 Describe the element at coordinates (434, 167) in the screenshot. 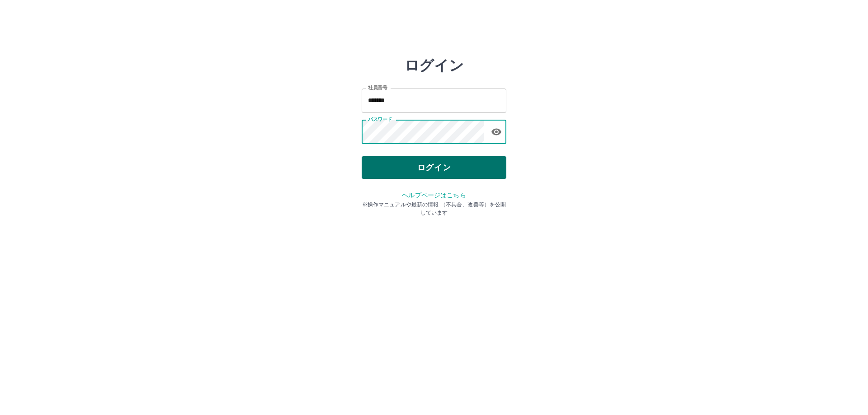

I see `button: ログイン` at that location.